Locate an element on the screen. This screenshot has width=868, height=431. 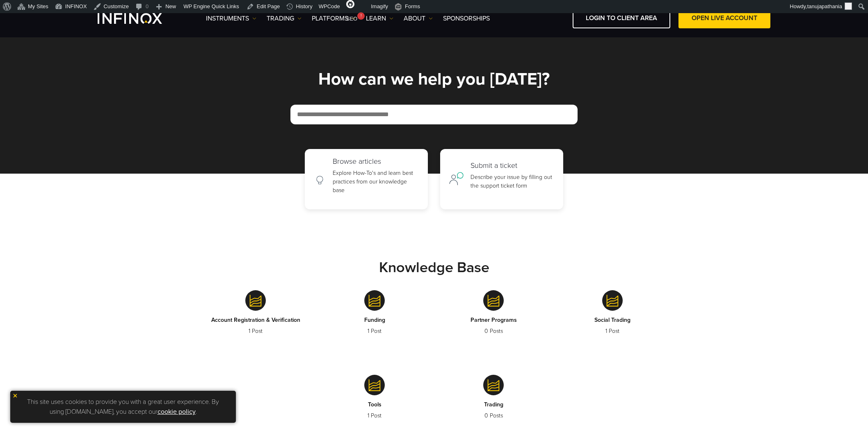
a: OPEN LIVE ACCOUNT is located at coordinates (725, 18).